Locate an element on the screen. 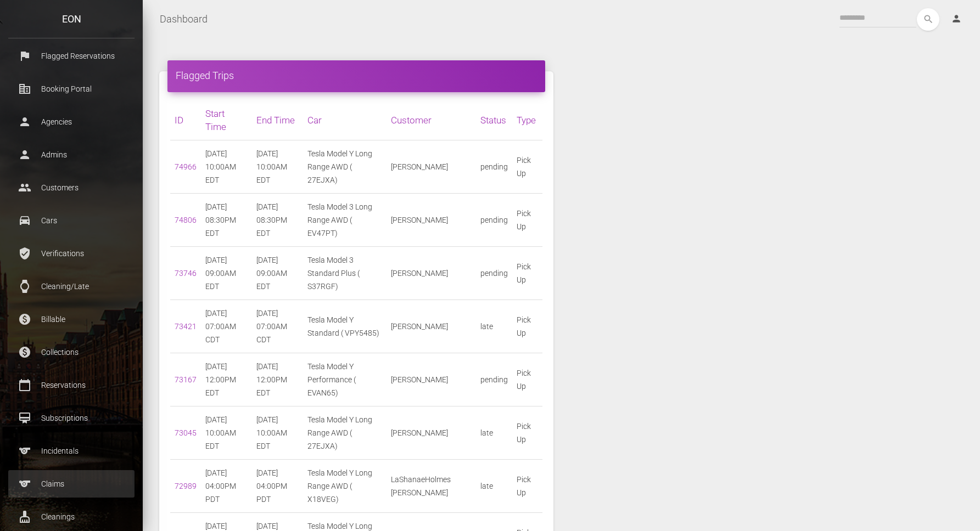 The width and height of the screenshot is (980, 531). p: Claims is located at coordinates (71, 484).